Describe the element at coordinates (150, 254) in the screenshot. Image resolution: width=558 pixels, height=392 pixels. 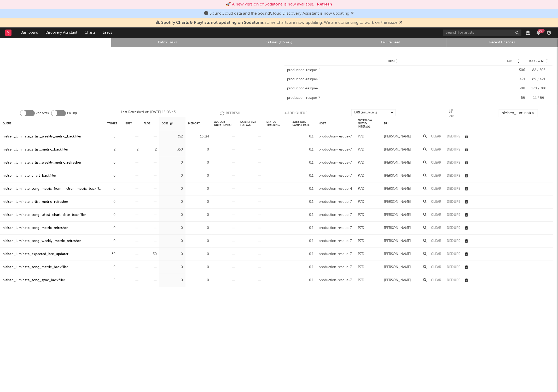
I see `div: 30` at that location.